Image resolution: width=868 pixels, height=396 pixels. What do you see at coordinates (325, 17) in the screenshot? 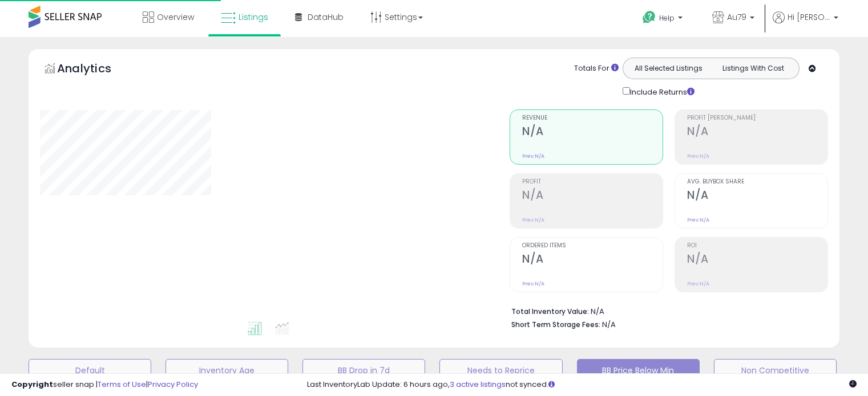
I see `span: DataHub` at bounding box center [325, 17].